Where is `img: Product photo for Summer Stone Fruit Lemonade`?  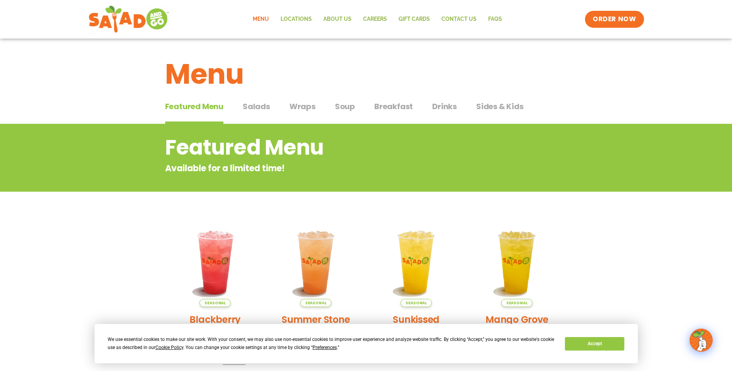
img: Product photo for Summer Stone Fruit Lemonade is located at coordinates (316, 262).